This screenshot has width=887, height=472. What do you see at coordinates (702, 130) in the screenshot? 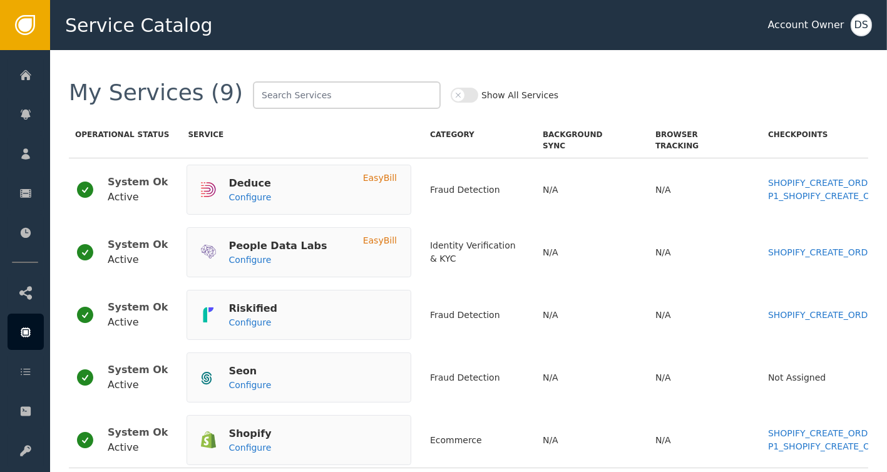
I see `div: Tracking` at bounding box center [702, 130].